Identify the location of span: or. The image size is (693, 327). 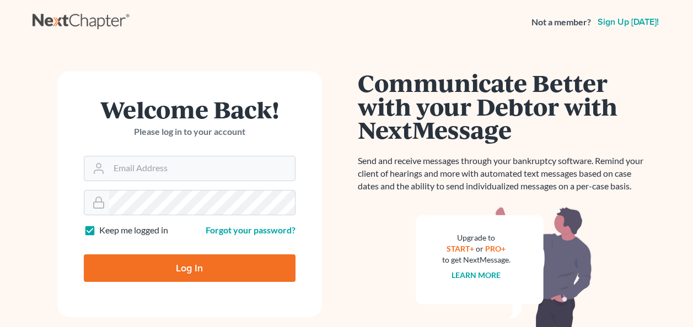
(480, 249).